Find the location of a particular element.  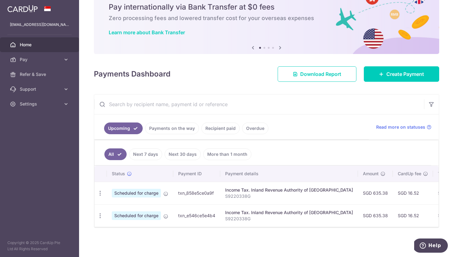

a: All is located at coordinates (115, 154).